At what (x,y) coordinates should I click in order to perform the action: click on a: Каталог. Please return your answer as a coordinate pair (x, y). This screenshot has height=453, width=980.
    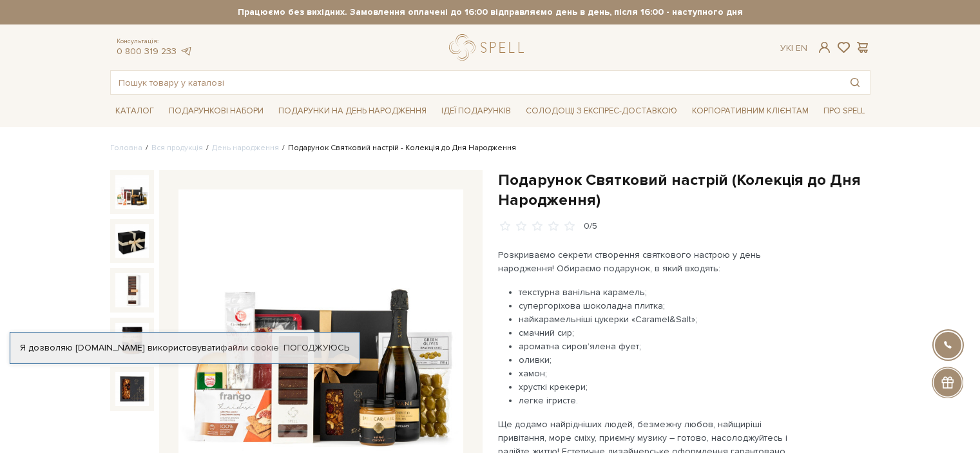
    Looking at the image, I should click on (135, 111).